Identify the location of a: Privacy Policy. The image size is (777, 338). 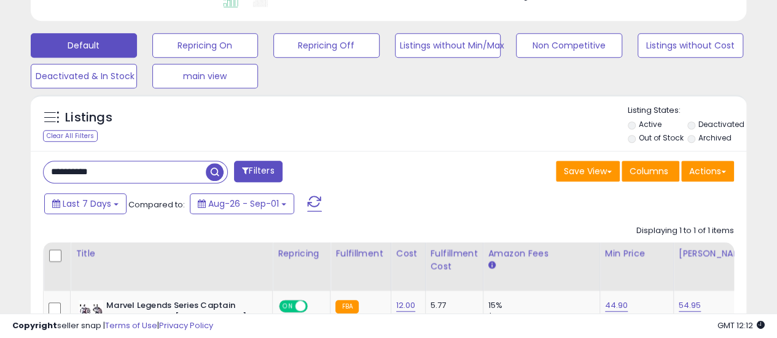
(186, 325).